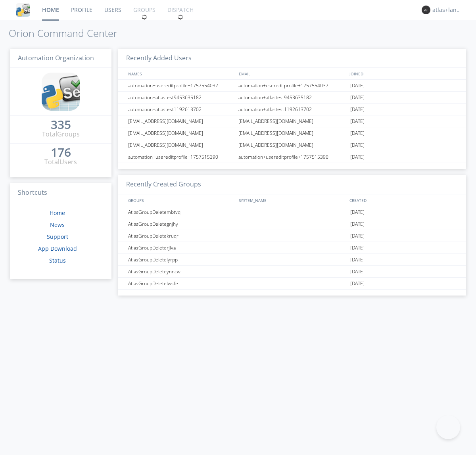  What do you see at coordinates (58, 236) in the screenshot?
I see `a: Support` at bounding box center [58, 236].